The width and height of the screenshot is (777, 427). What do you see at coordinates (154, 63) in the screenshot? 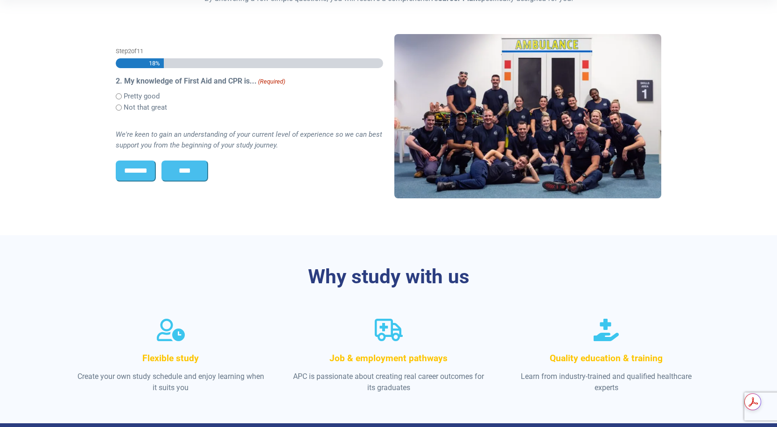
I see `span: 18%` at bounding box center [154, 63].